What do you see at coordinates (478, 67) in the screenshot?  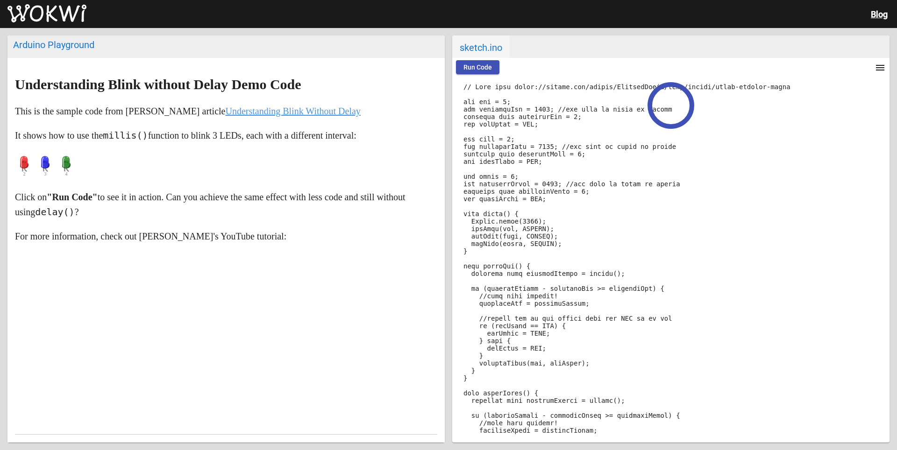 I see `button: Run Code` at bounding box center [478, 67].